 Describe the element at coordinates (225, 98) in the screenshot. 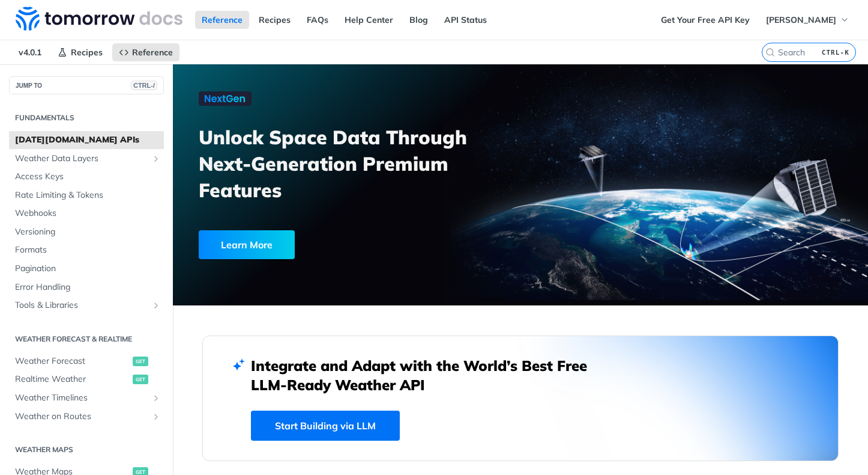

I see `img: NextGen` at that location.